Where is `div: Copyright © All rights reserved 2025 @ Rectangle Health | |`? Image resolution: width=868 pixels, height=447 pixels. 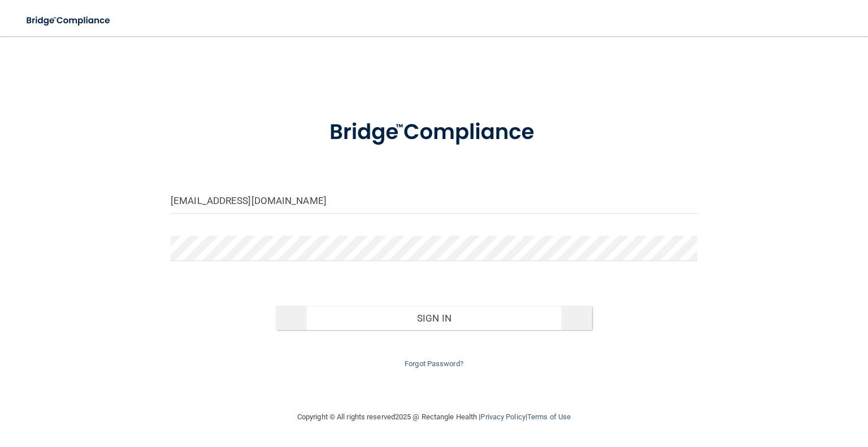 div: Copyright © All rights reserved 2025 @ Rectangle Health | | is located at coordinates (434, 417).